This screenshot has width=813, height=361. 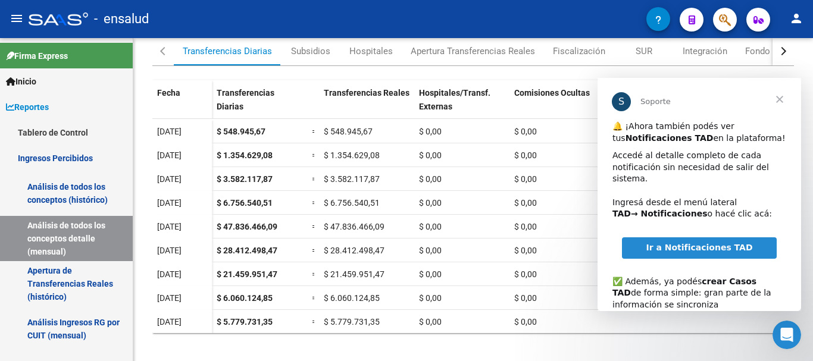 I want to click on mat-icon: person, so click(x=796, y=18).